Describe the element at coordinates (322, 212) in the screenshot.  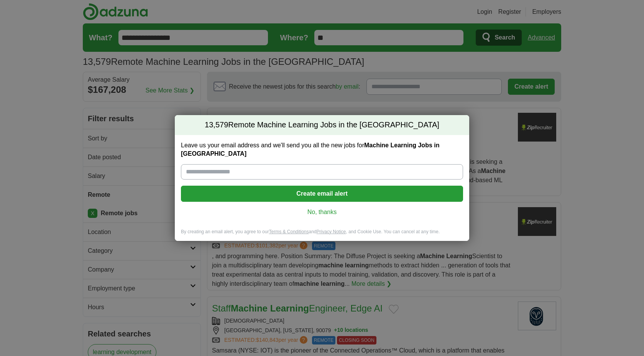
I see `a: No, thanks` at that location.